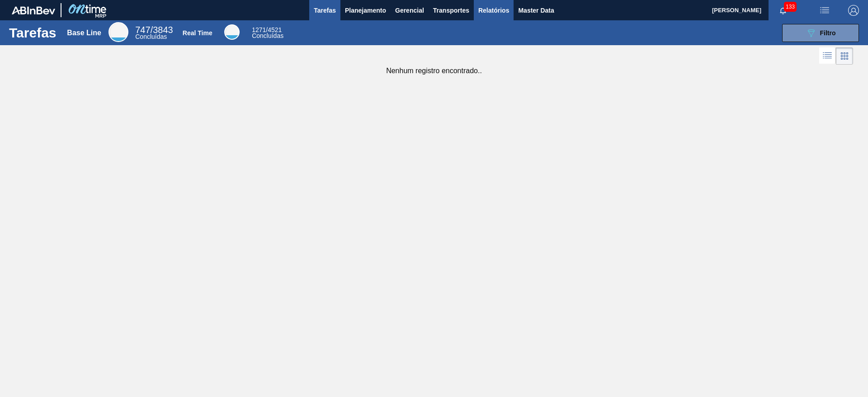 The image size is (868, 397). Describe the element at coordinates (143, 30) in the screenshot. I see `span: 747` at that location.